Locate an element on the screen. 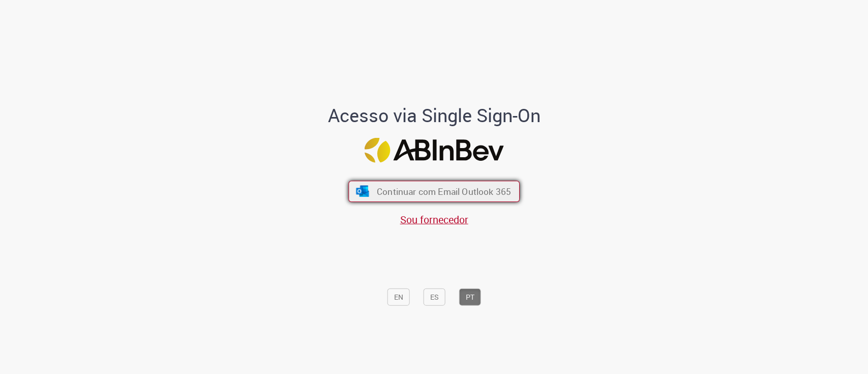 Image resolution: width=868 pixels, height=374 pixels. h1: Acesso via Single Sign-On is located at coordinates (434, 115).